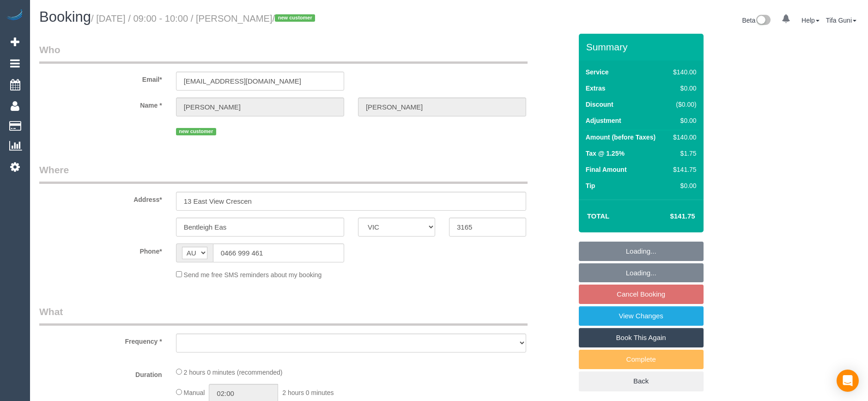 This screenshot has height=401, width=868. Describe the element at coordinates (603, 121) in the screenshot. I see `label: Adjustment` at that location.